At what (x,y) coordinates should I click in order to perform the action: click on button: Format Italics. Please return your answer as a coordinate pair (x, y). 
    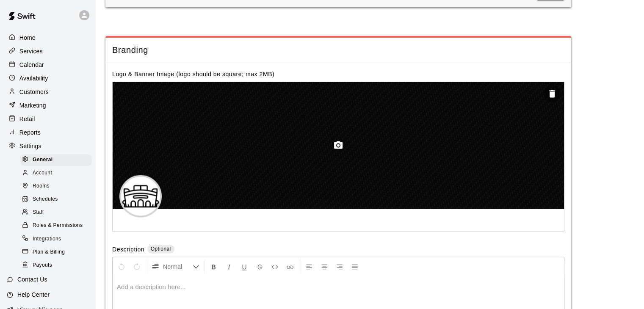
    Looking at the image, I should click on (229, 267).